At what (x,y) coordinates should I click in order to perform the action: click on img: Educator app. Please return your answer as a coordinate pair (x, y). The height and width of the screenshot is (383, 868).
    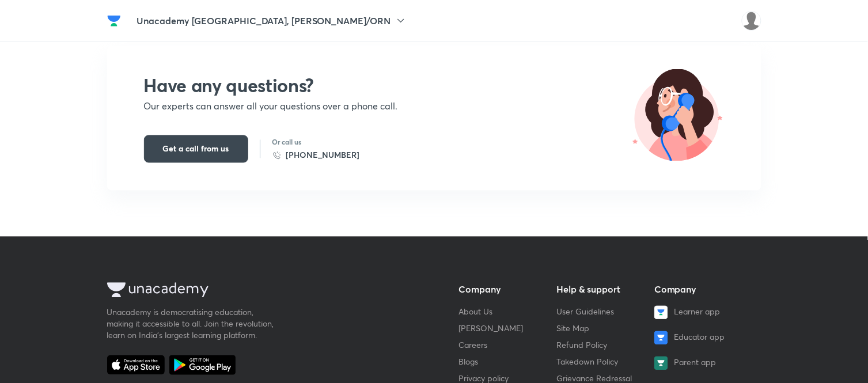
    Looking at the image, I should click on (661, 338).